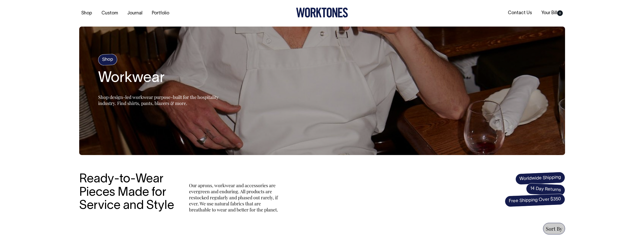  What do you see at coordinates (160, 13) in the screenshot?
I see `a: Portfolio` at bounding box center [160, 13].